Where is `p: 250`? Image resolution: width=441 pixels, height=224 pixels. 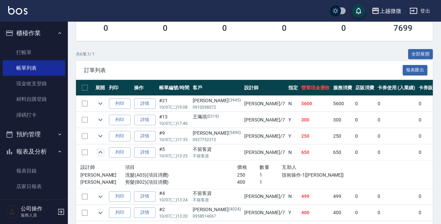 p: 250 is located at coordinates (248, 175).